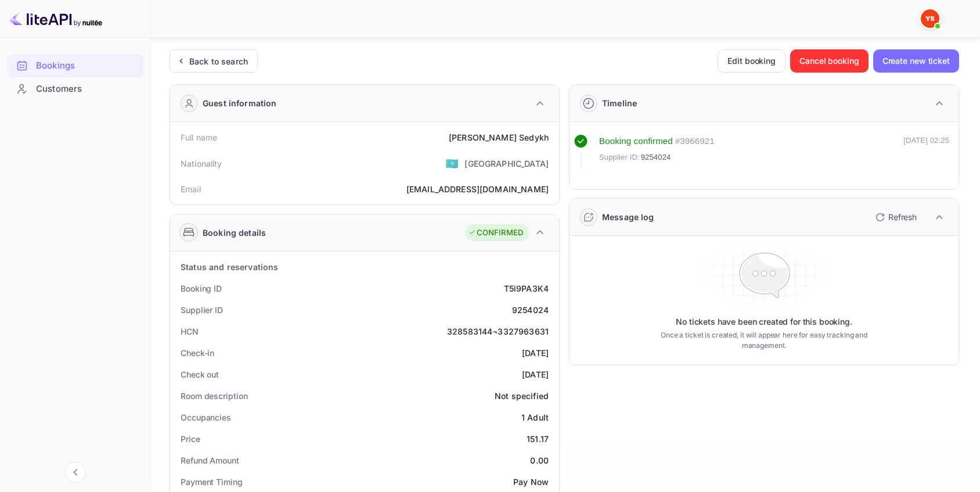 The width and height of the screenshot is (980, 492). Describe the element at coordinates (636, 141) in the screenshot. I see `div: Booking confirmed` at that location.